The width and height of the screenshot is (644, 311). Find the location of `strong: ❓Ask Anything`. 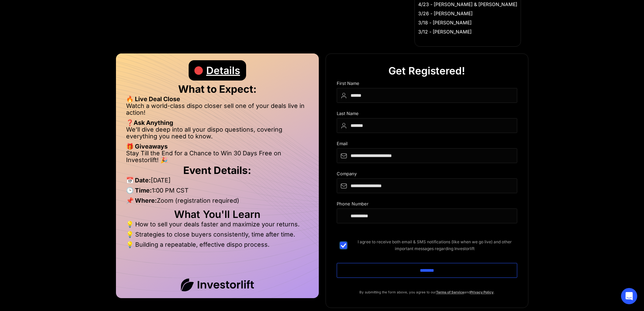

strong: ❓Ask Anything is located at coordinates (150, 122).